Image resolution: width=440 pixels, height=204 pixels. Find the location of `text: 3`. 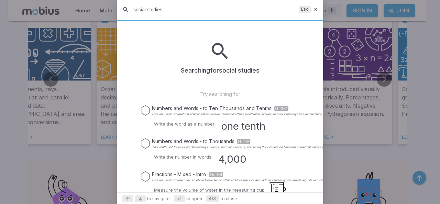

text: 3 is located at coordinates (274, 187).